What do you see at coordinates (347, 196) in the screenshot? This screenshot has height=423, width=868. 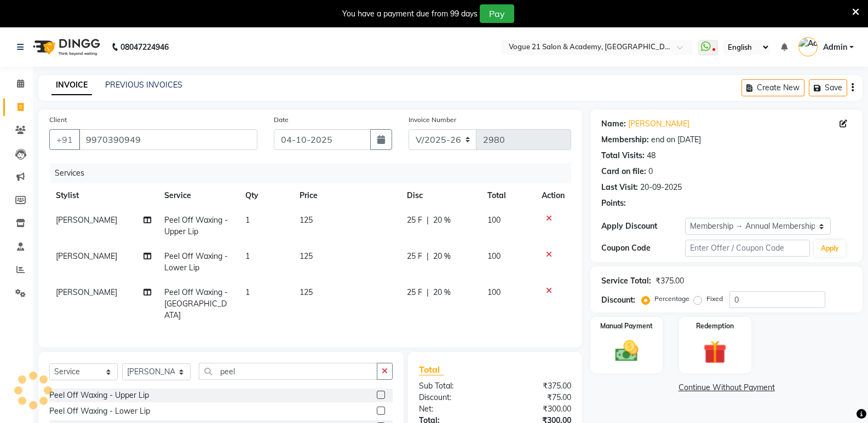 I see `th: Price` at bounding box center [347, 196].